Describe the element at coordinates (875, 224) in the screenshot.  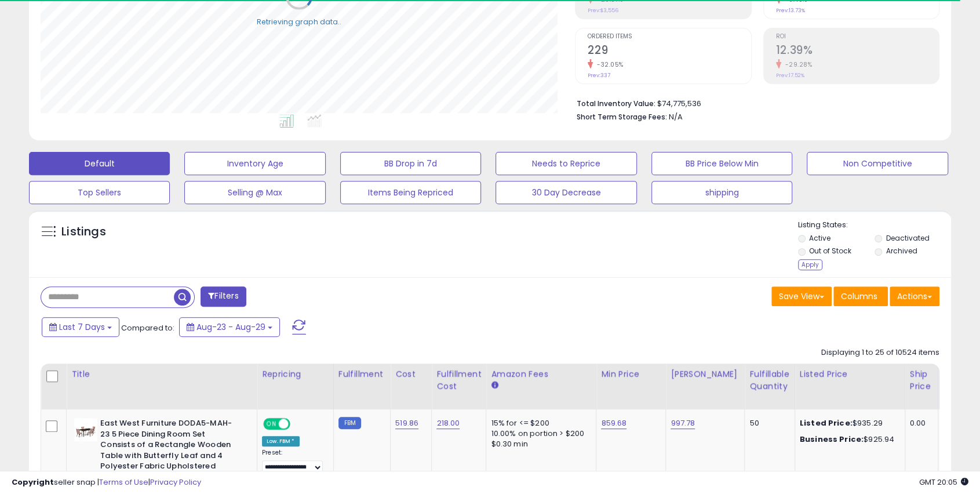
I see `p: Listing States:` at that location.